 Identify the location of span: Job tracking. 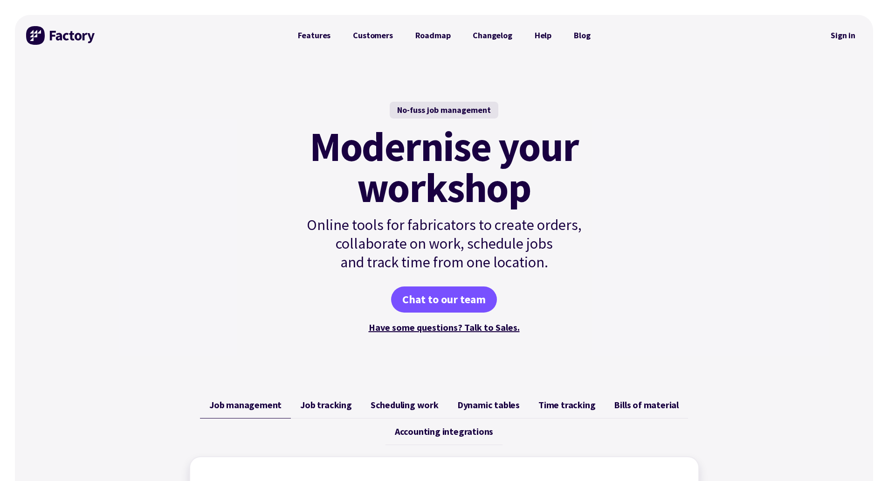
(326, 405).